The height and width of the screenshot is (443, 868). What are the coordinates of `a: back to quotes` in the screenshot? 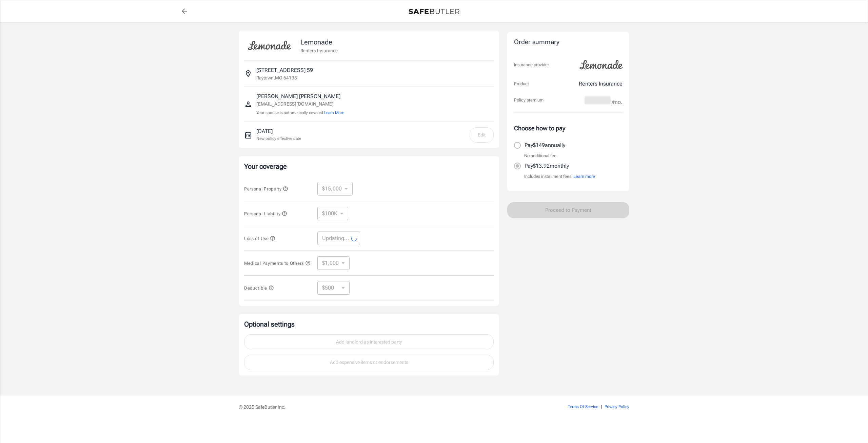 It's located at (185, 11).